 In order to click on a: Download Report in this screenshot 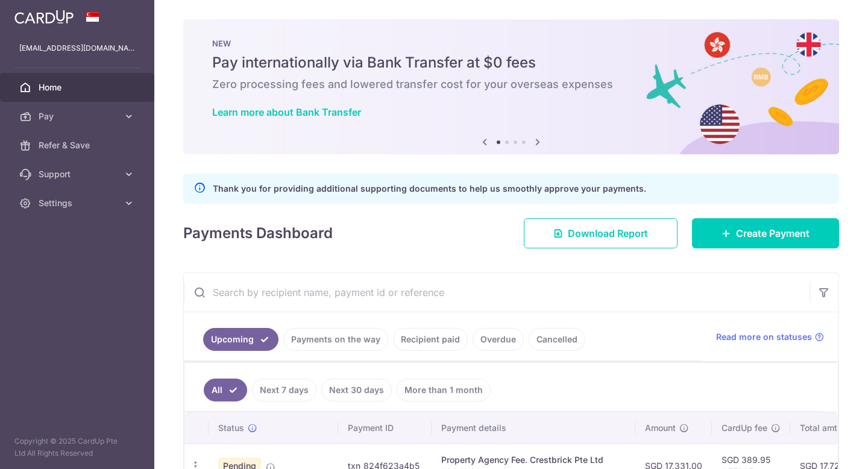, I will do `click(601, 233)`.